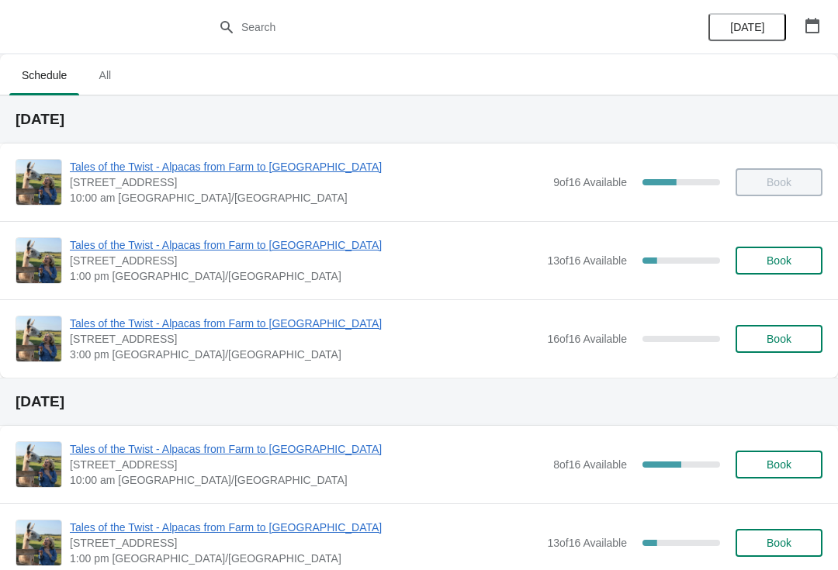 This screenshot has width=838, height=570. I want to click on input: Search, so click(434, 27).